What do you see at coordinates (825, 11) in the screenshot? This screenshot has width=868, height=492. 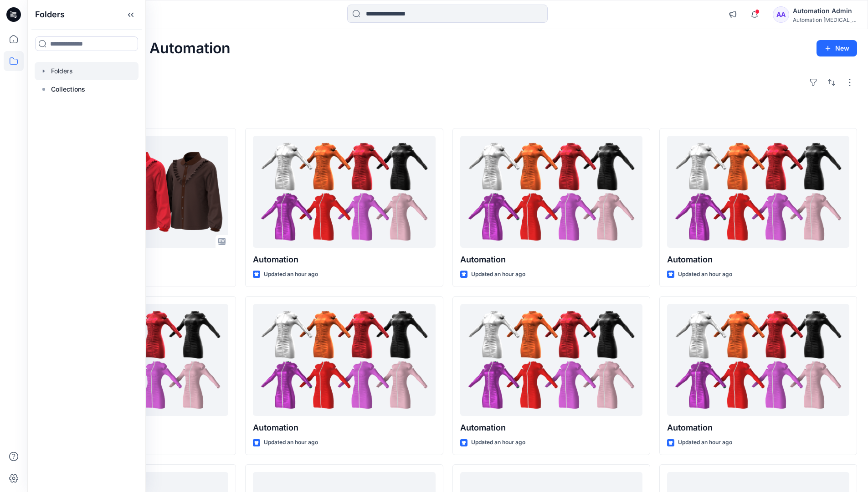 I see `div: Automation Admin` at bounding box center [825, 11].